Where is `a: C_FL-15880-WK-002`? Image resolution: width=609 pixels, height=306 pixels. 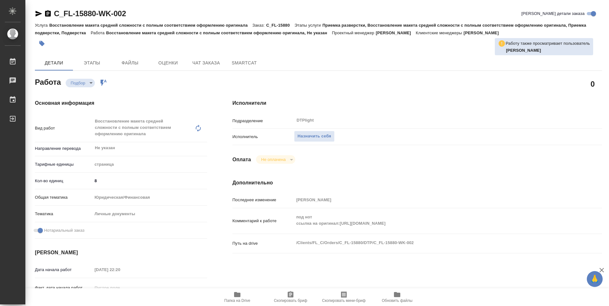 a: C_FL-15880-WK-002 is located at coordinates (90, 13).